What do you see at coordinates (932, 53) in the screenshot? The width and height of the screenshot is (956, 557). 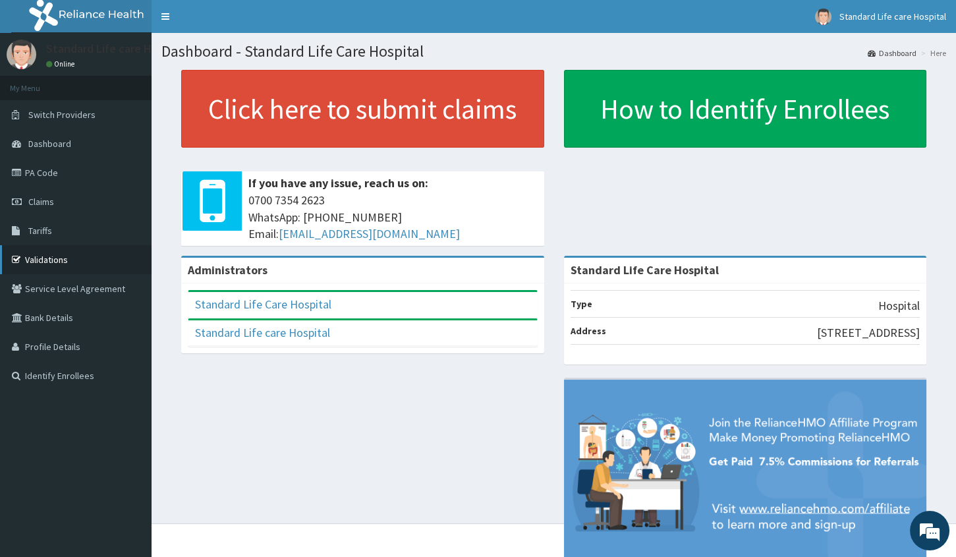 I see `li: Here` at bounding box center [932, 53].